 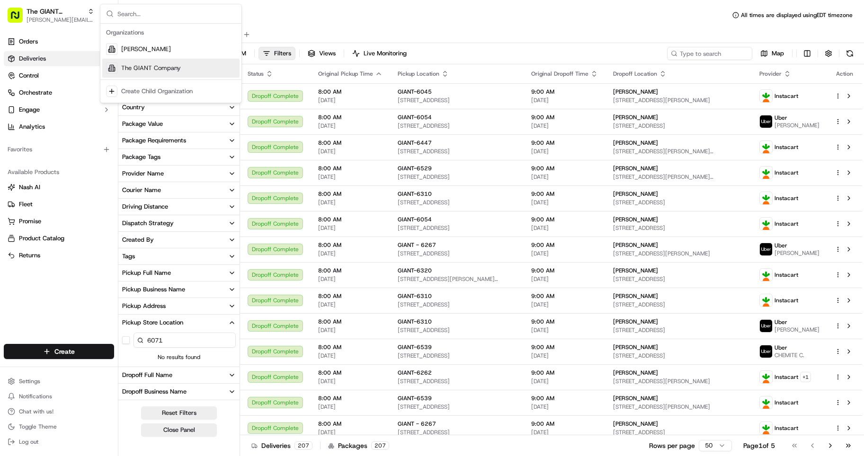 I want to click on a: Nash AI, so click(x=59, y=187).